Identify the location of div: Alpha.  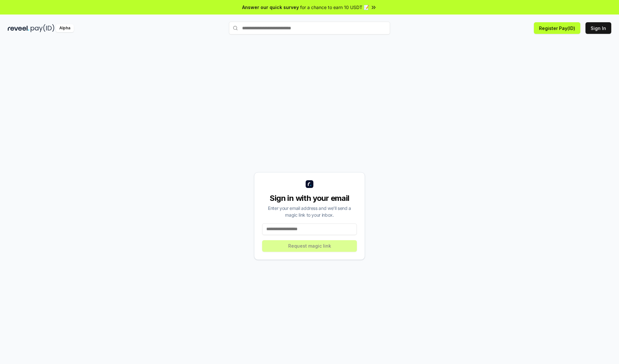
(65, 28).